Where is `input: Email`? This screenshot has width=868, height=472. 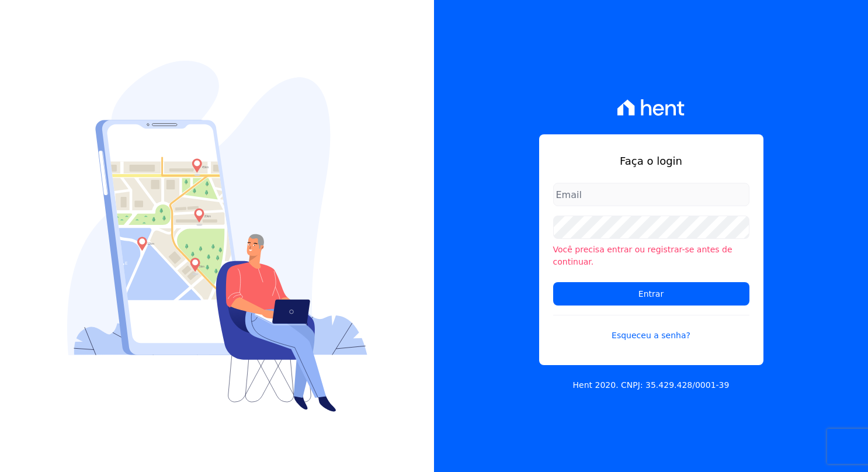 input: Email is located at coordinates (652, 195).